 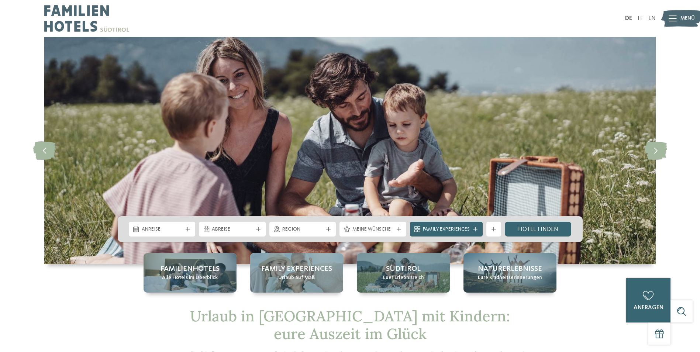 What do you see at coordinates (232, 230) in the screenshot?
I see `span: Abreise` at bounding box center [232, 230].